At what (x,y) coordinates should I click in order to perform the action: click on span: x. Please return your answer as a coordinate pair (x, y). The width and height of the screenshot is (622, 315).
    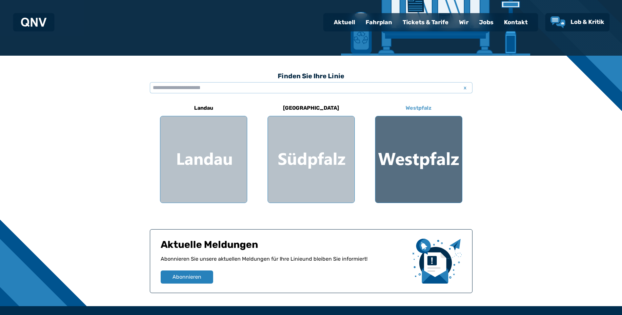
    Looking at the image, I should click on (465, 88).